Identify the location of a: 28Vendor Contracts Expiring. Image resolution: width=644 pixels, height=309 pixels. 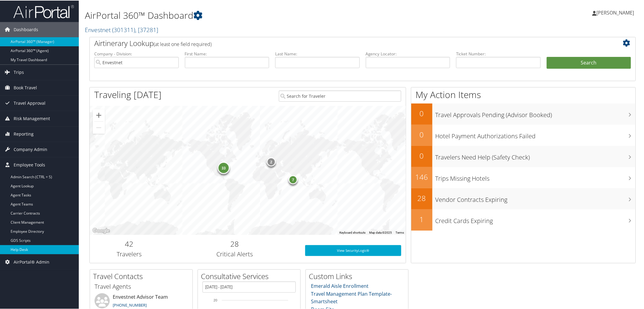
(523, 198).